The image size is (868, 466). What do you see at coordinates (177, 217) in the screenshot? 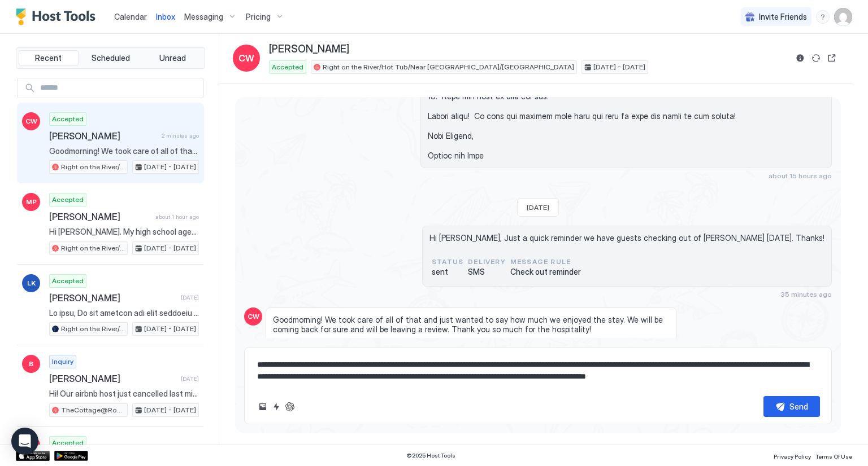
I see `span: about 1 hour ago` at bounding box center [177, 217].